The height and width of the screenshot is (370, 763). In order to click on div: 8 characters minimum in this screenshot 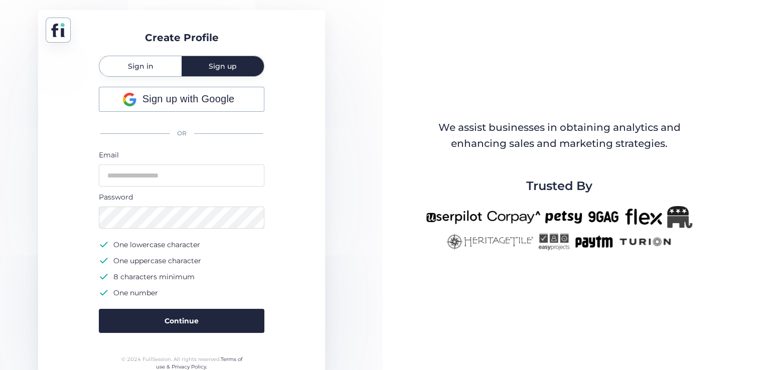, I will do `click(154, 277)`.